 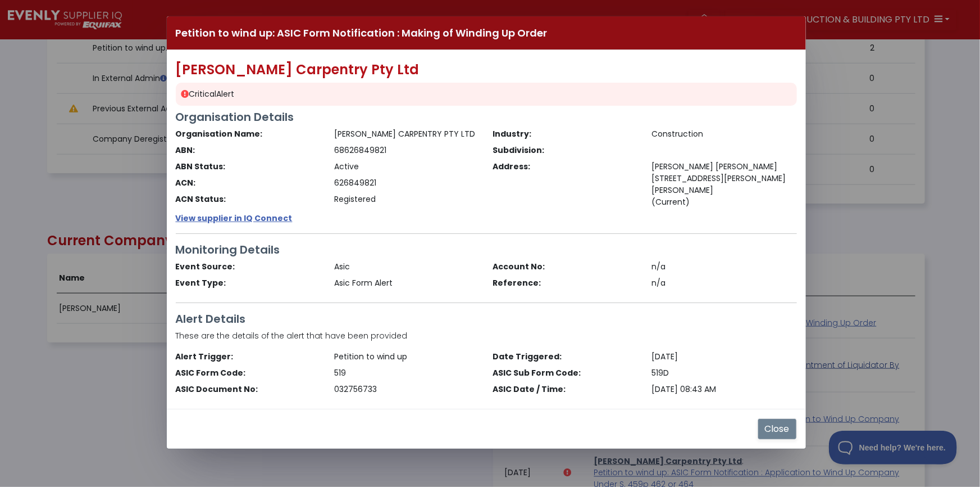 What do you see at coordinates (407, 283) in the screenshot?
I see `div: Asic Form Alert` at bounding box center [407, 283].